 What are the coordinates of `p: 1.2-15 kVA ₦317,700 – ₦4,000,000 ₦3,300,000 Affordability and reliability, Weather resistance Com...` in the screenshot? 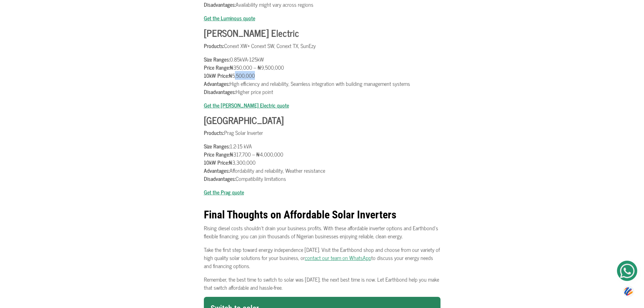 It's located at (322, 162).